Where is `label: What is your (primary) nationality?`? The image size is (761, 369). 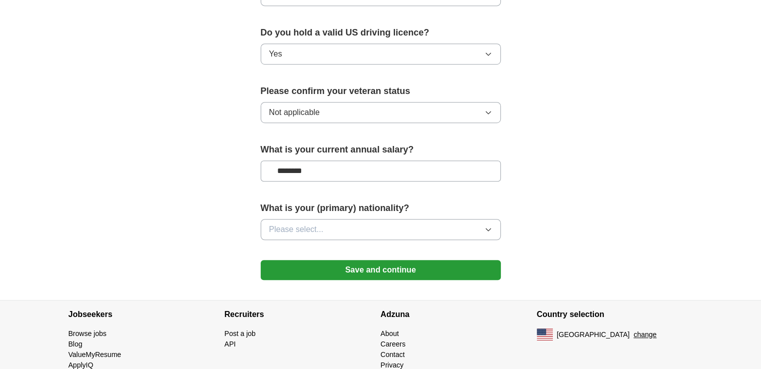 label: What is your (primary) nationality? is located at coordinates (381, 208).